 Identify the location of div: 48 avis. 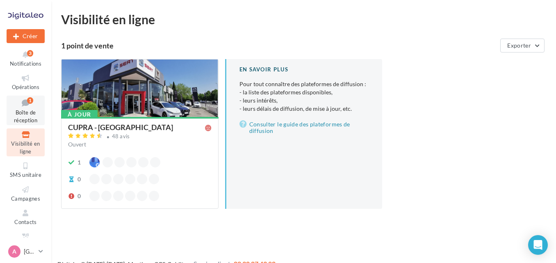
(121, 136).